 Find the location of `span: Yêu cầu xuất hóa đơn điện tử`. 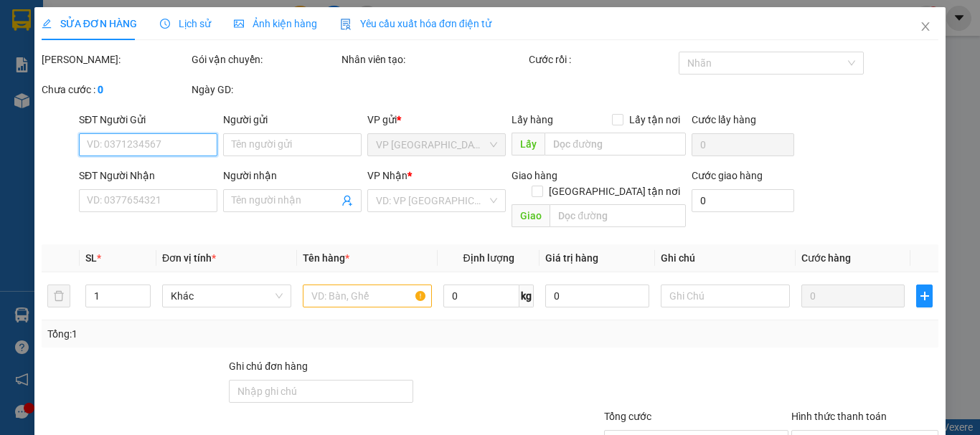

span: Yêu cầu xuất hóa đơn điện tử is located at coordinates (416, 23).